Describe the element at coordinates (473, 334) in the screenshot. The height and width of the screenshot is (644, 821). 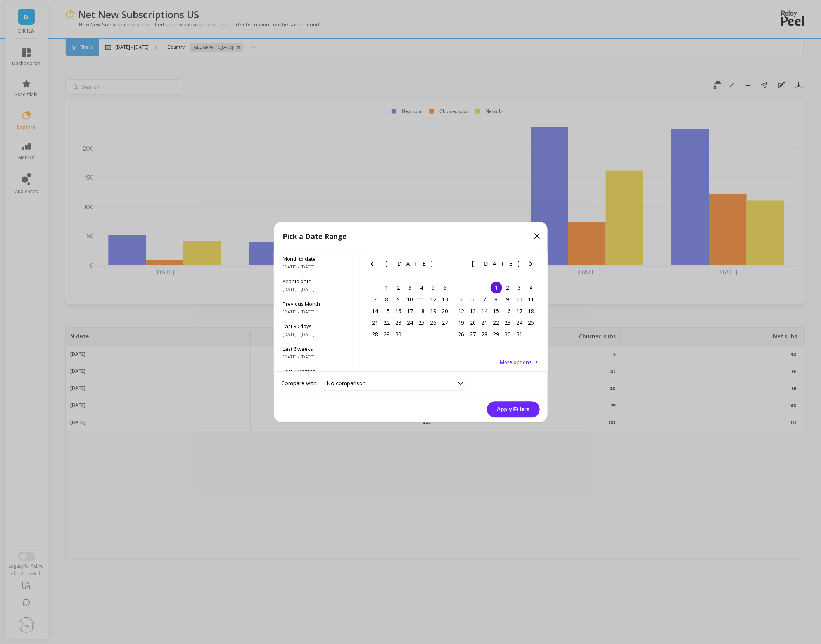
I see `div: Choose Monday, October 27th, 2025` at that location.